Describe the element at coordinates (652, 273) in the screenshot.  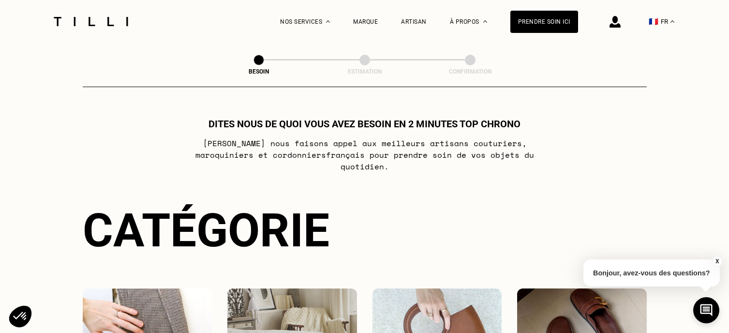
I see `p: Bonjour, avez-vous des questions?` at that location.